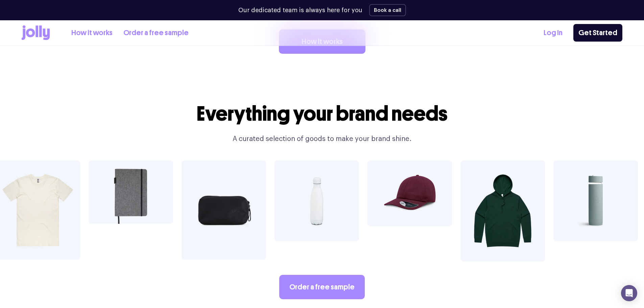 This screenshot has height=308, width=644. I want to click on a: Get Started, so click(598, 33).